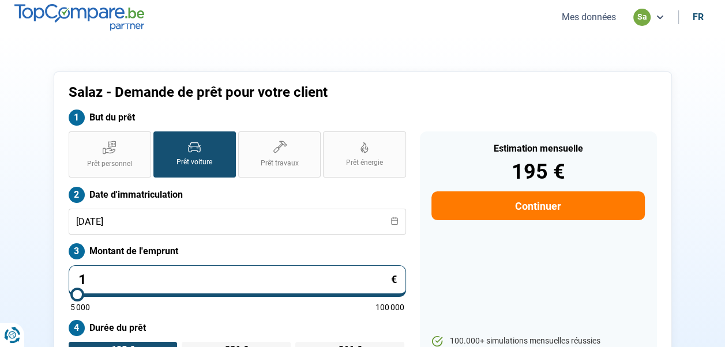 The width and height of the screenshot is (725, 347). I want to click on img: TopCompare.be, so click(79, 17).